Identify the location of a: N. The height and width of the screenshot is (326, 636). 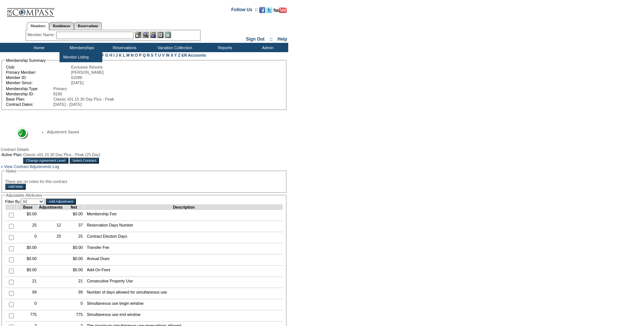
(132, 55).